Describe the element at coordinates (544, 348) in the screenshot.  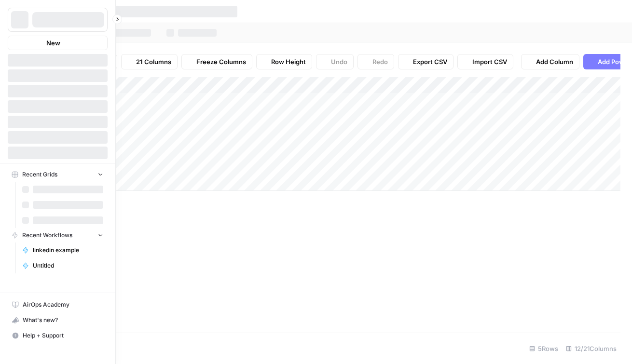
I see `div: 5 Rows` at that location.